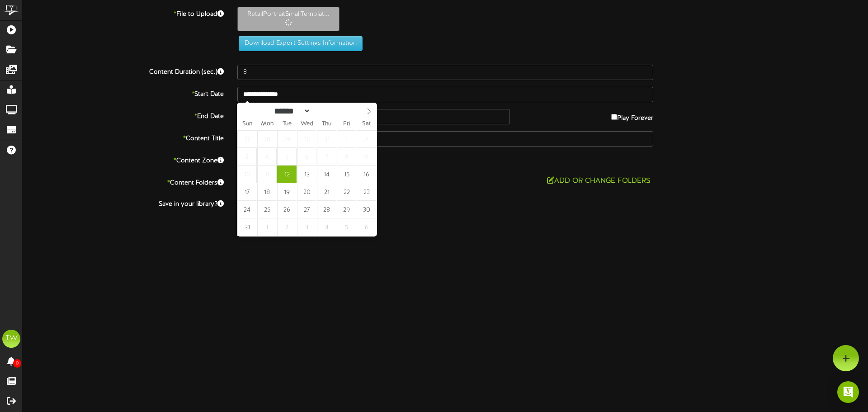 This screenshot has width=868, height=412. I want to click on span: Tue, so click(287, 124).